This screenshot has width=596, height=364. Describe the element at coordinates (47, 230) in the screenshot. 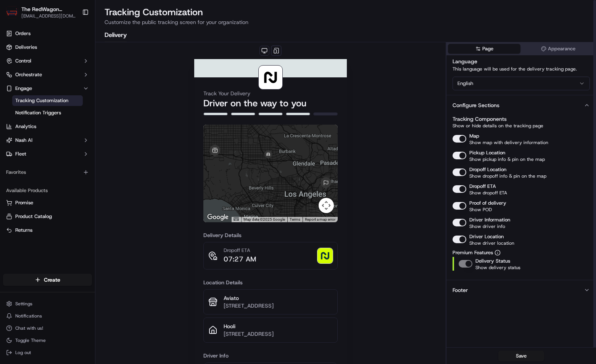

I see `a: Returns` at that location.